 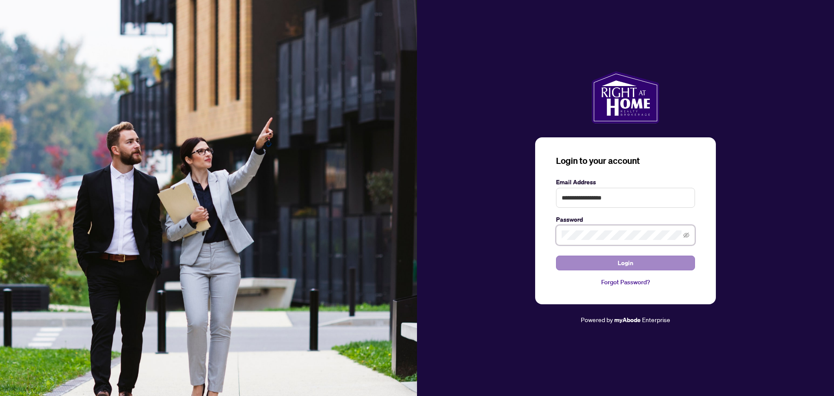 What do you see at coordinates (625, 97) in the screenshot?
I see `img: ma-logo` at bounding box center [625, 97].